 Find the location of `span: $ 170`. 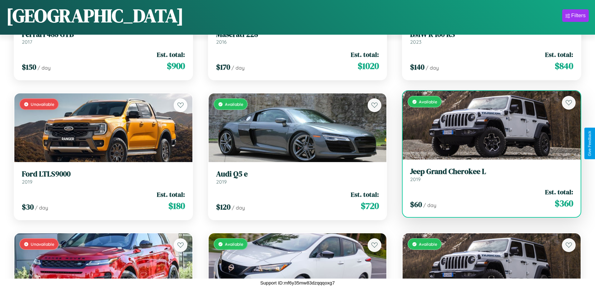

span: $ 170 is located at coordinates (223, 67).